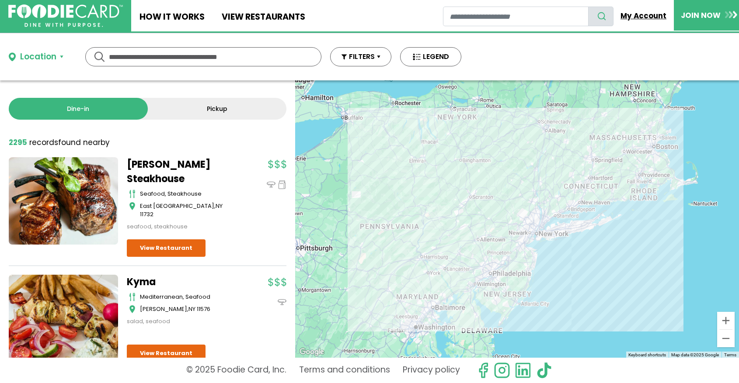 This screenshot has width=739, height=383. I want to click on a: Privacy policy, so click(431, 371).